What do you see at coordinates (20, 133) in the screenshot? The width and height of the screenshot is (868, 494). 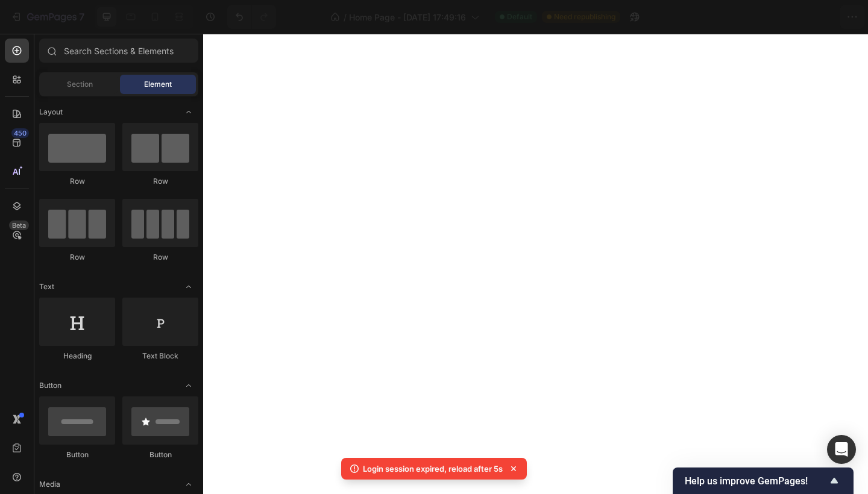 I see `div: 450` at bounding box center [20, 133].